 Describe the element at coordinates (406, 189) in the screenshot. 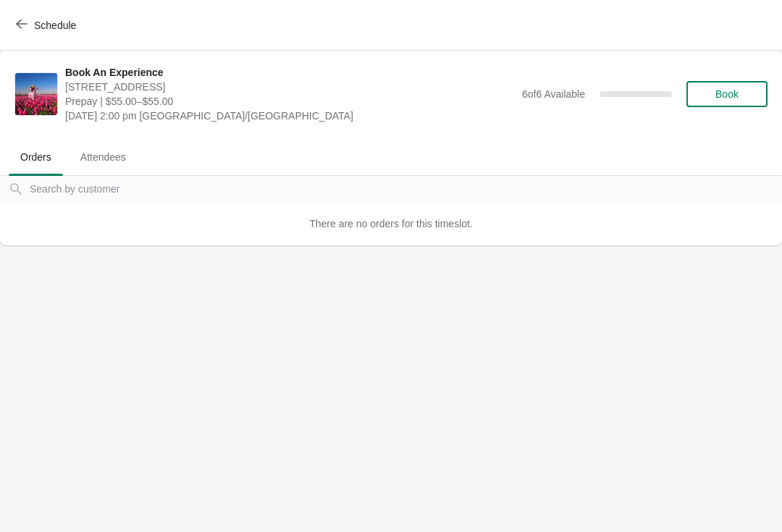

I see `input: Search by customer` at that location.